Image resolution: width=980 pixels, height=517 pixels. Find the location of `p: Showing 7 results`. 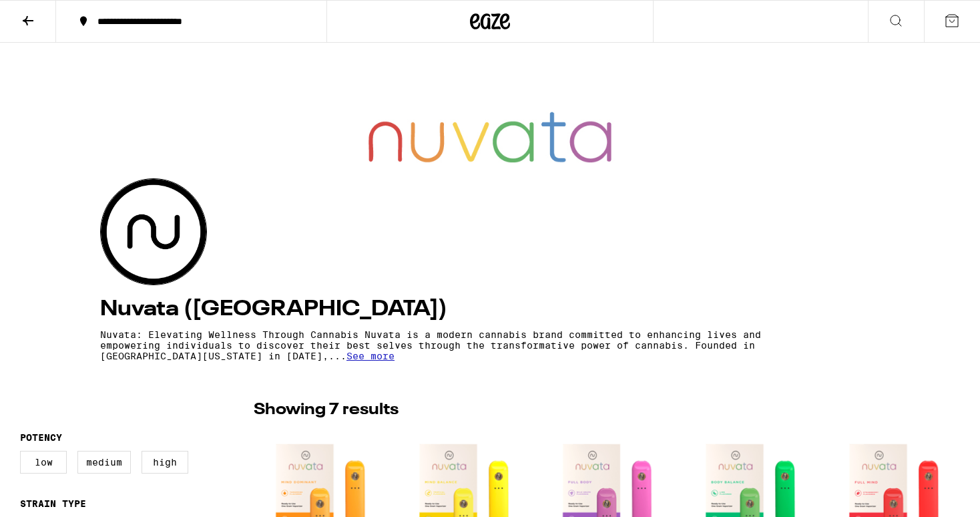

p: Showing 7 results is located at coordinates (326, 410).